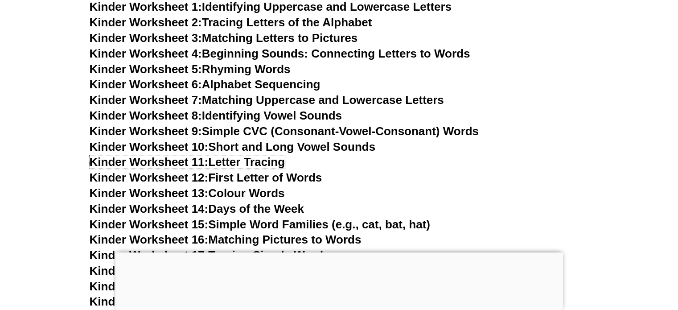 Image resolution: width=678 pixels, height=310 pixels. I want to click on a: Kinder Worksheet 13:Colour Words, so click(187, 193).